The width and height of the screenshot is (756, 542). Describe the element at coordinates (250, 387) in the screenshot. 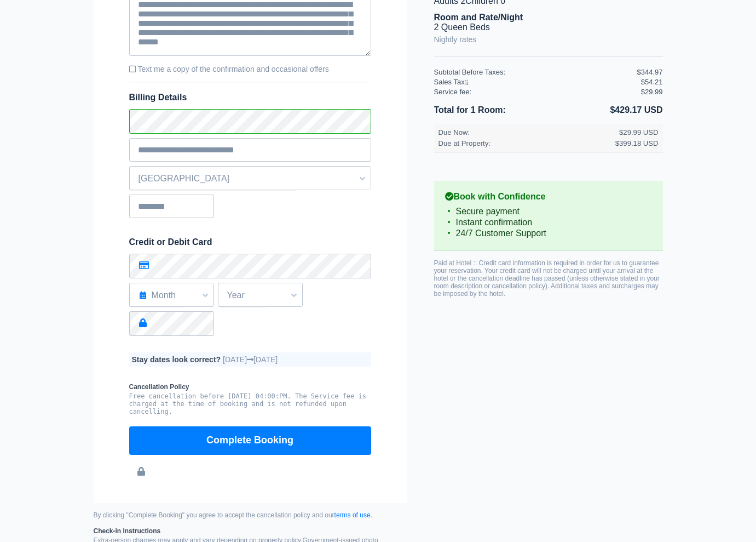

I see `b: Cancellation Policy` at that location.